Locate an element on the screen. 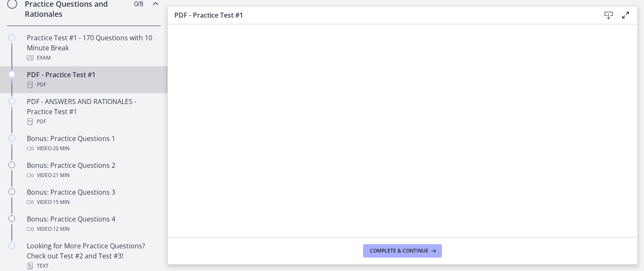 This screenshot has height=271, width=644. div: Bonus: Practice Questions 4 is located at coordinates (92, 224).